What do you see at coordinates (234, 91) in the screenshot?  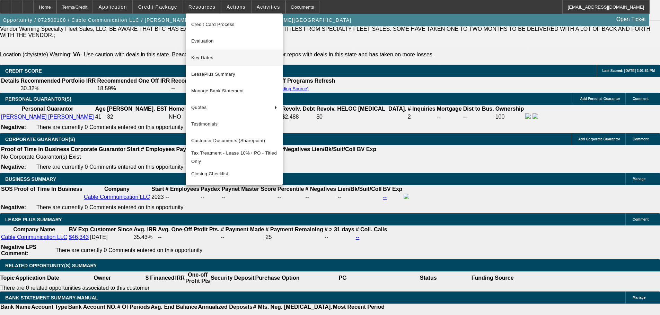 I see `span: Manage Bank Statement` at bounding box center [234, 91].